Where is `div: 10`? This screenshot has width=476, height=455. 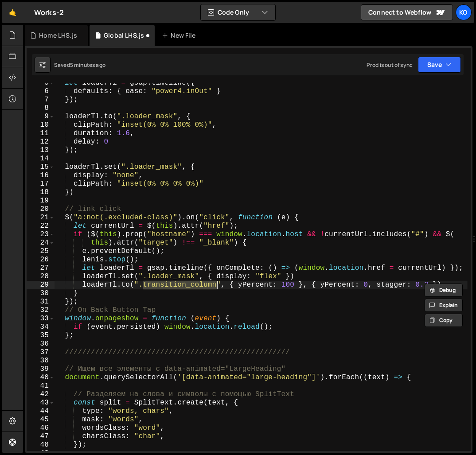
div: 10 is located at coordinates (40, 125).